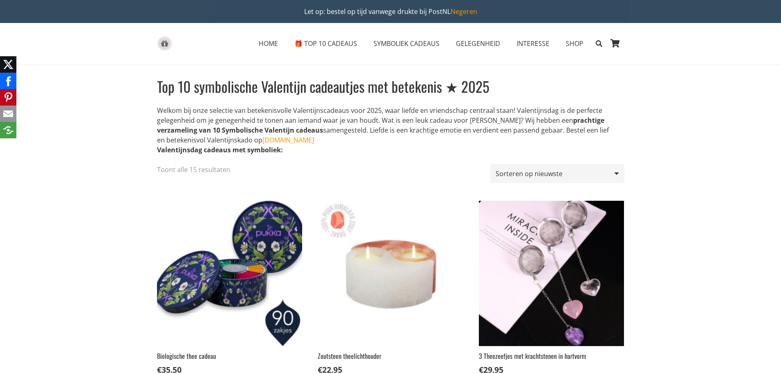  I want to click on p: Welkom bij onze selectie van betekenisvolle Valentijnscadeaus voor 2025, waar liefde en vriendsch..., so click(388, 130).